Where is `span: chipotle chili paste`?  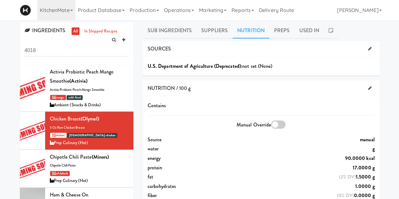 span: chipotle chili paste is located at coordinates (63, 165).